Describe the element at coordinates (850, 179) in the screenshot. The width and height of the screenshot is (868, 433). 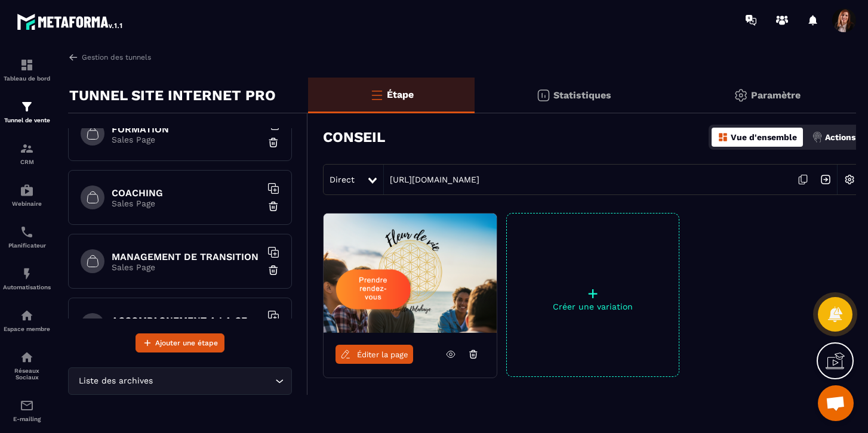
I see `img: setting-w.858f3a88.svg` at that location.